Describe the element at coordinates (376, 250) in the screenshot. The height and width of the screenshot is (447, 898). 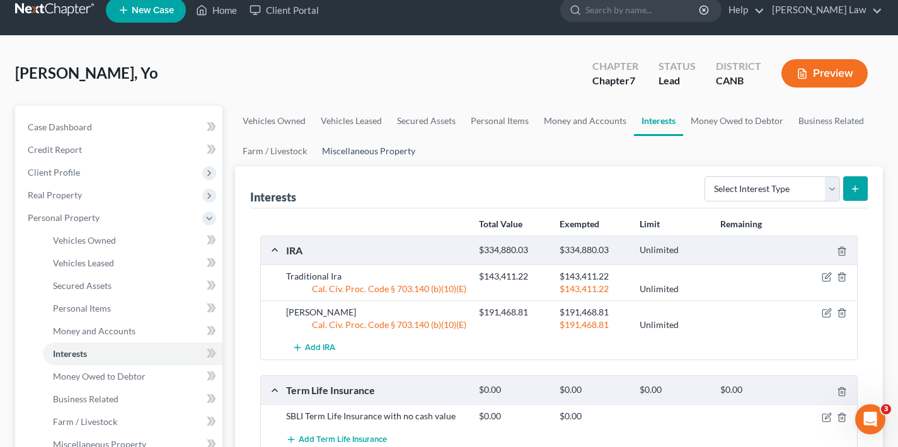
I see `div: IRA` at that location.